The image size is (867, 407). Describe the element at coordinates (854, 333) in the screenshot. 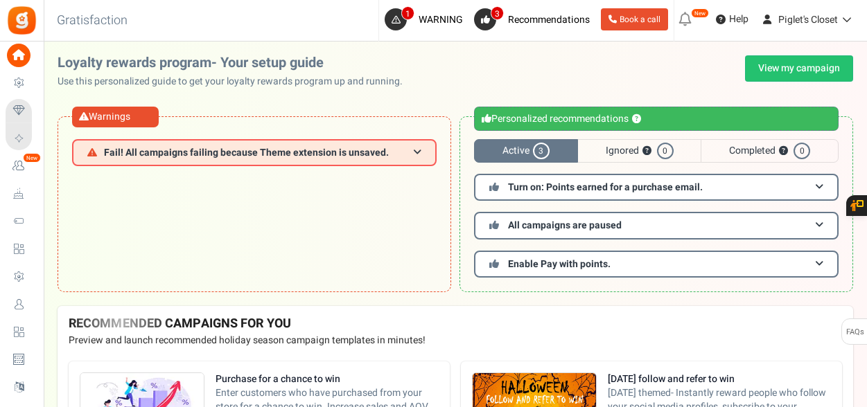

I see `span: FAQs` at that location.